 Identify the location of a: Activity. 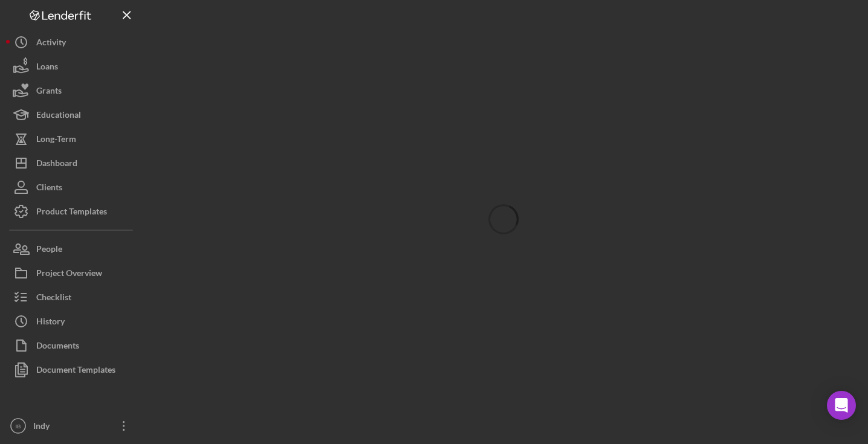
(72, 42).